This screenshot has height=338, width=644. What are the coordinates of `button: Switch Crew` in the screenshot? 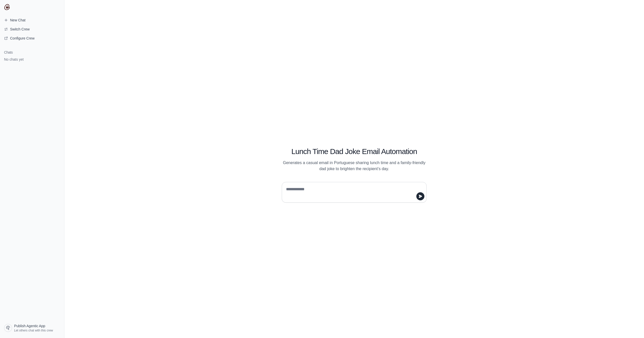 It's located at (32, 29).